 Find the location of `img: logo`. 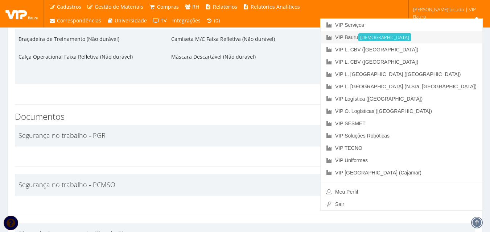

img: logo is located at coordinates (22, 14).